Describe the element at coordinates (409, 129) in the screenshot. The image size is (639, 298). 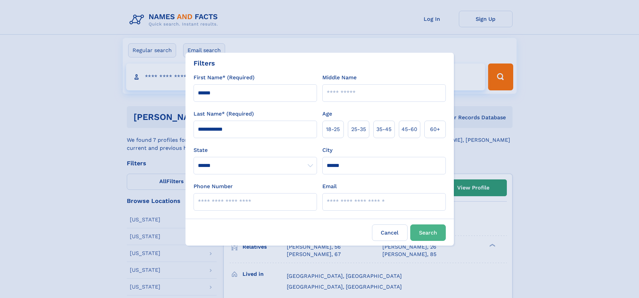
I see `span: 45‑60` at that location.